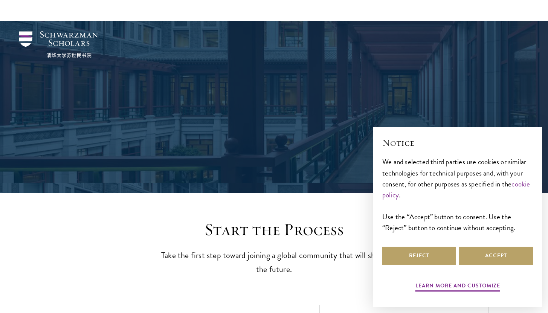  I want to click on button: Accept, so click(496, 256).